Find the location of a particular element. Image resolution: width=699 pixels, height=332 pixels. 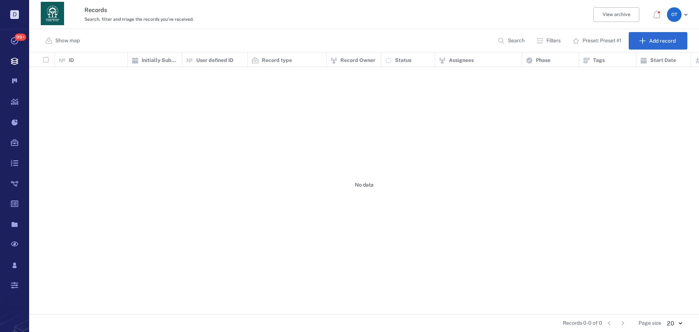

span: 99+ is located at coordinates (20, 37).